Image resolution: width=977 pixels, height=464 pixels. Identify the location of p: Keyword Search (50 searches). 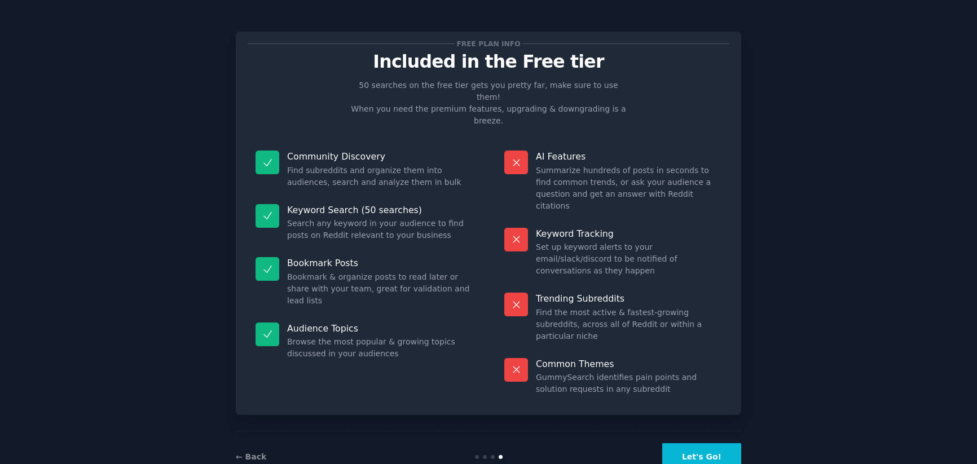
(380, 210).